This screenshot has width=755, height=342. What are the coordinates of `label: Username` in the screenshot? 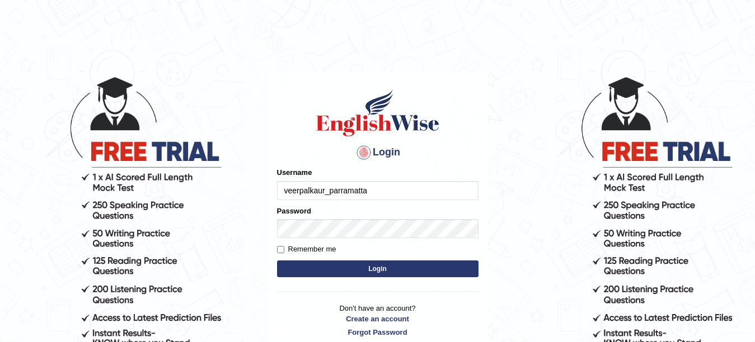 It's located at (294, 172).